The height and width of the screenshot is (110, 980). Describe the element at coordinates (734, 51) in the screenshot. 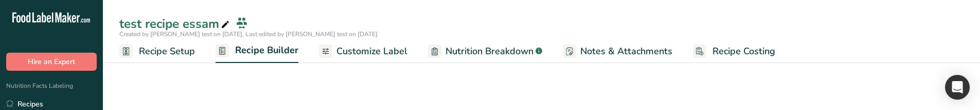

I see `a: Recipe Costing` at that location.